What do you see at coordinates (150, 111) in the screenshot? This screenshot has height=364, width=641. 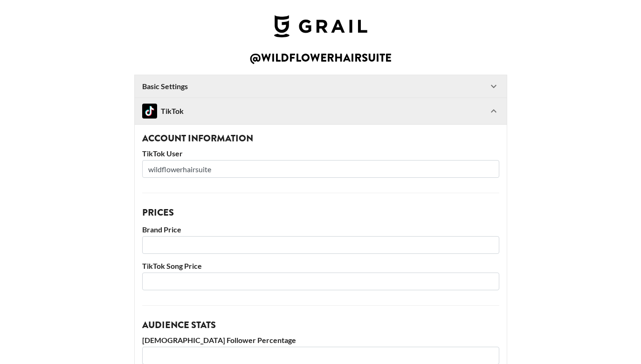 I see `img: TikTok` at bounding box center [150, 111].